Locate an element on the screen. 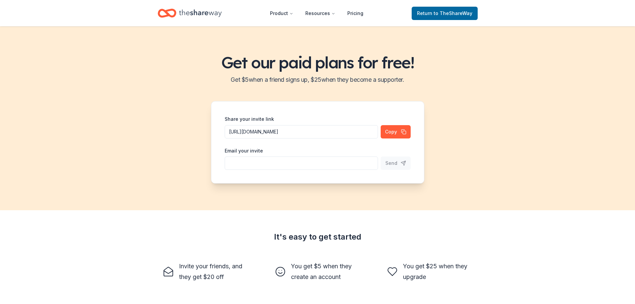  div: You get $25 when they upgrade is located at coordinates (438, 272).